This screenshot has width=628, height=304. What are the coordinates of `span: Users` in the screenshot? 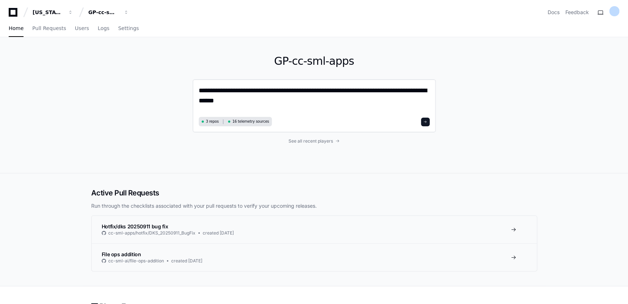 It's located at (82, 28).